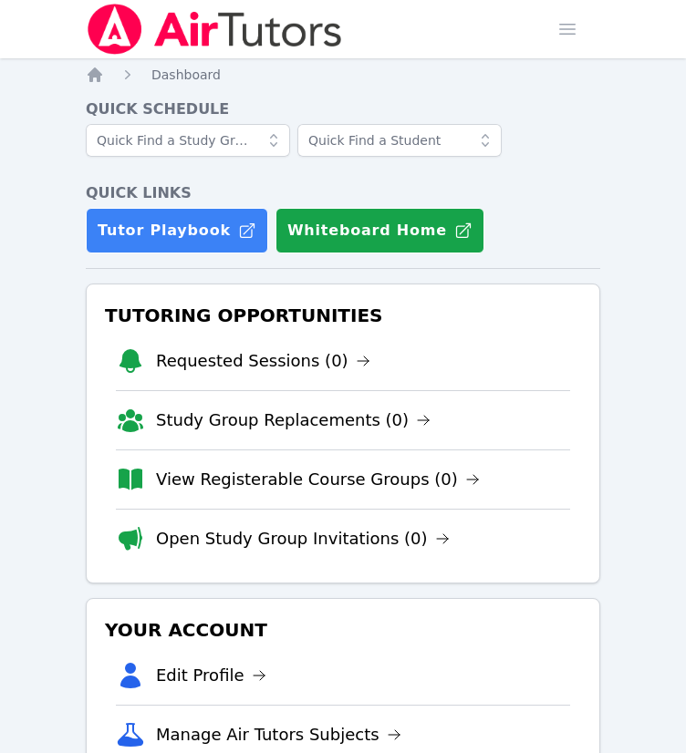  Describe the element at coordinates (214, 29) in the screenshot. I see `img: Air Tutors` at that location.